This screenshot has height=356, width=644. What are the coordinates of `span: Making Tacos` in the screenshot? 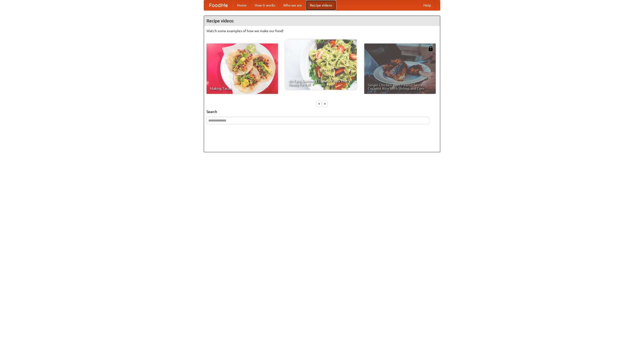 It's located at (242, 88).